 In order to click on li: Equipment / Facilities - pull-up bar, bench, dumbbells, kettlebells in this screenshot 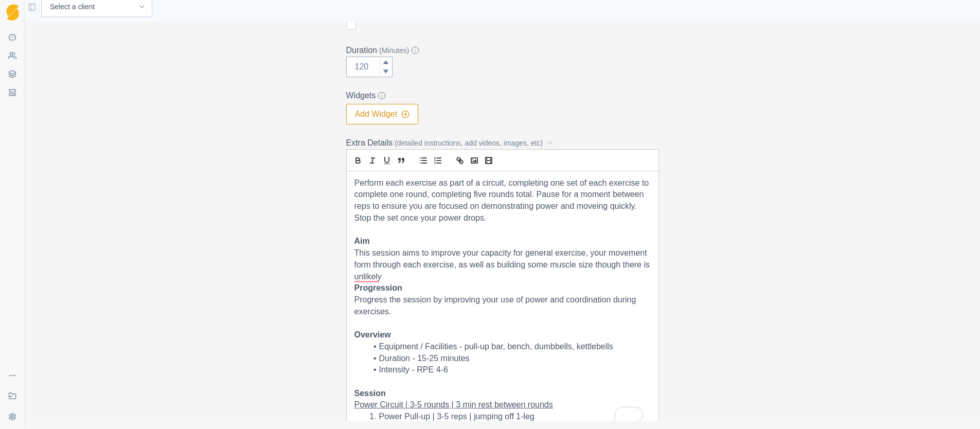, I will do `click(509, 347)`.